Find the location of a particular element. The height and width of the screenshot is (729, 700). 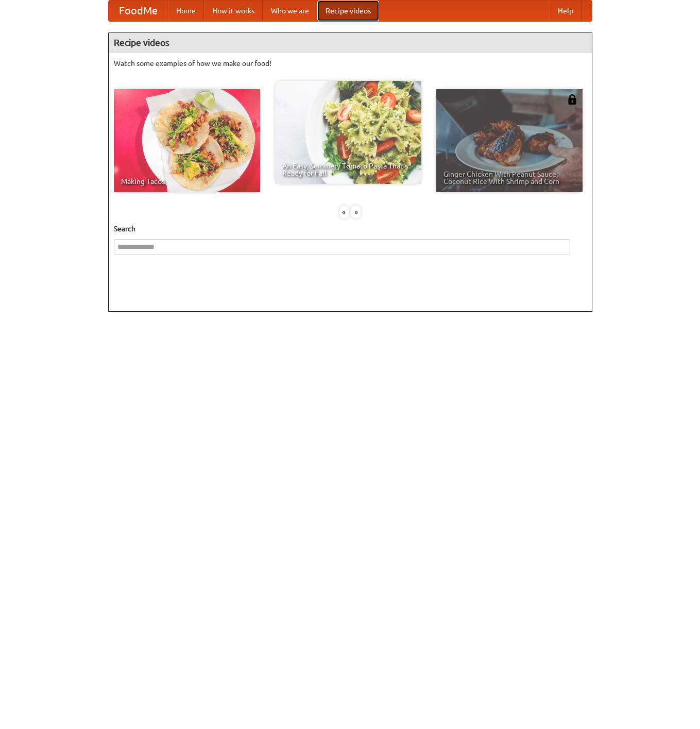

span: An Easy, Summery Tomato Pasta That's Ready for Fall is located at coordinates (348, 169).